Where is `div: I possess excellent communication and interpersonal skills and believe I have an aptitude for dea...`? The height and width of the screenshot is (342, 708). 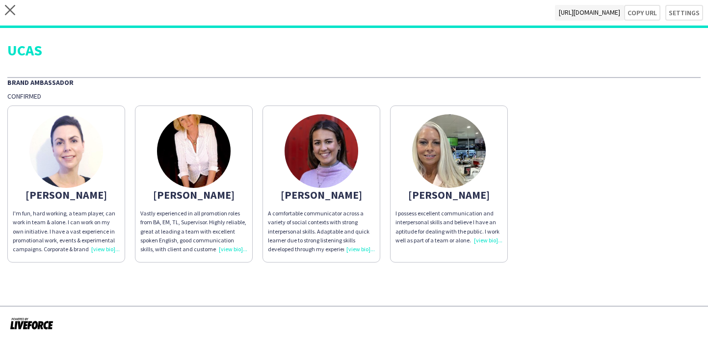 div: I possess excellent communication and interpersonal skills and believe I have an aptitude for dea... is located at coordinates (449, 227).